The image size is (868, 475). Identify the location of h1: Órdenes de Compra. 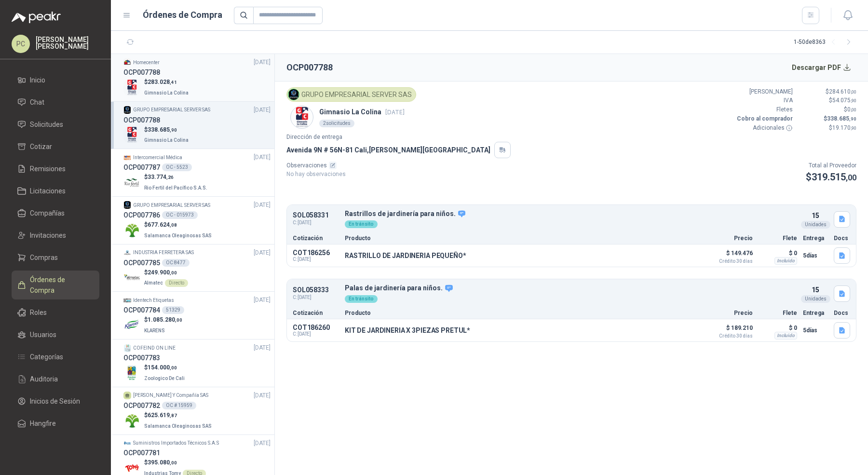
(182, 15).